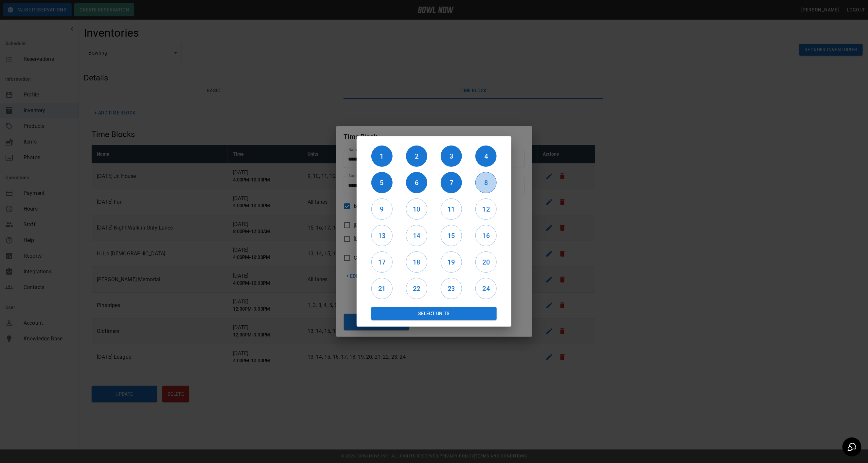 The width and height of the screenshot is (868, 463). Describe the element at coordinates (382, 262) in the screenshot. I see `h6: 17` at that location.